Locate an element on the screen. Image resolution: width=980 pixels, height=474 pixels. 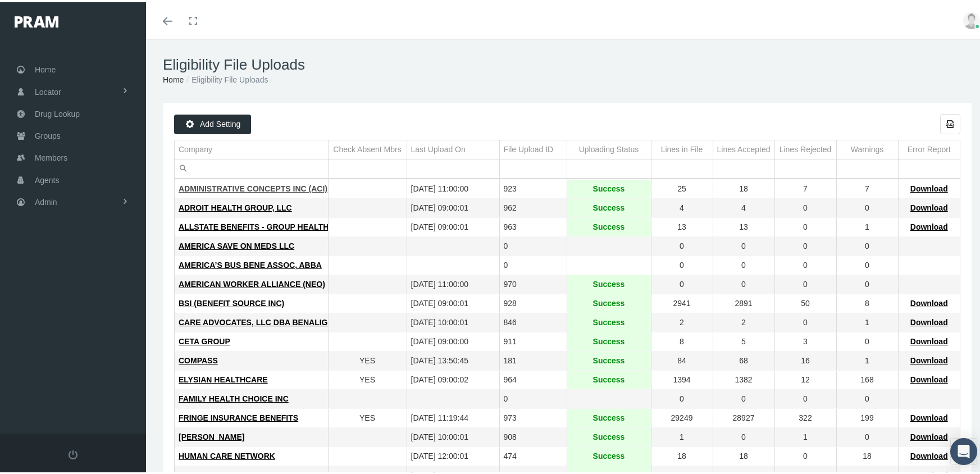
span: FAMILY HEALTH CHOICE INC is located at coordinates (234, 396).